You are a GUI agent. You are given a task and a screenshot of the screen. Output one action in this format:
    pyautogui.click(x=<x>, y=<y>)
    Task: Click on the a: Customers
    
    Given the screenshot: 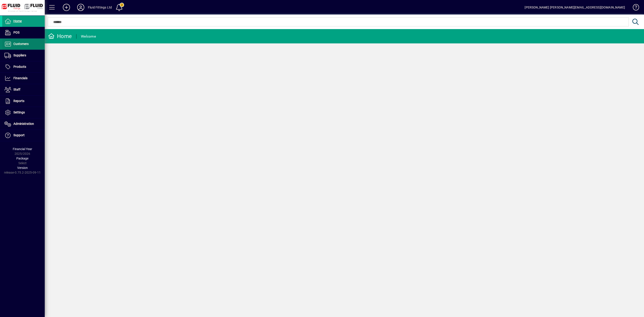 What is the action you would take?
    pyautogui.click(x=23, y=44)
    